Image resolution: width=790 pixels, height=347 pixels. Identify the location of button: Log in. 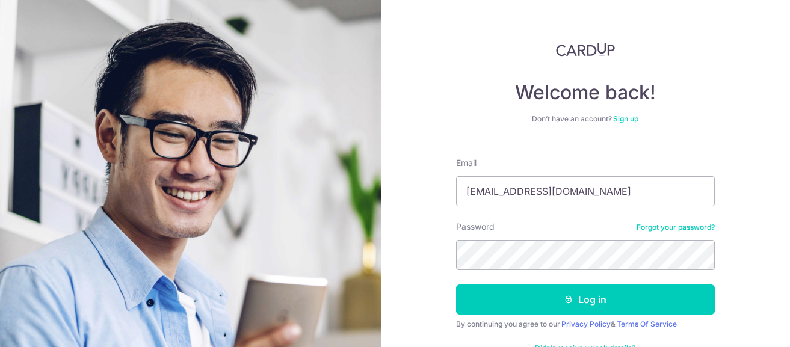
(585, 300).